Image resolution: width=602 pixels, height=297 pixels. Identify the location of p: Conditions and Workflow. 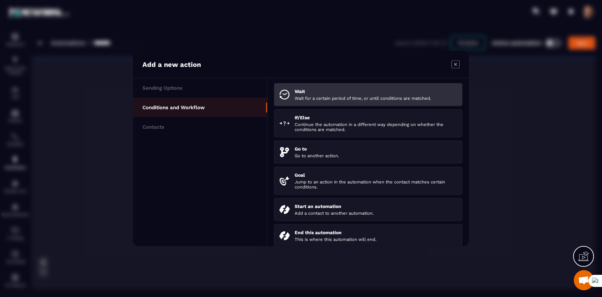
(173, 107).